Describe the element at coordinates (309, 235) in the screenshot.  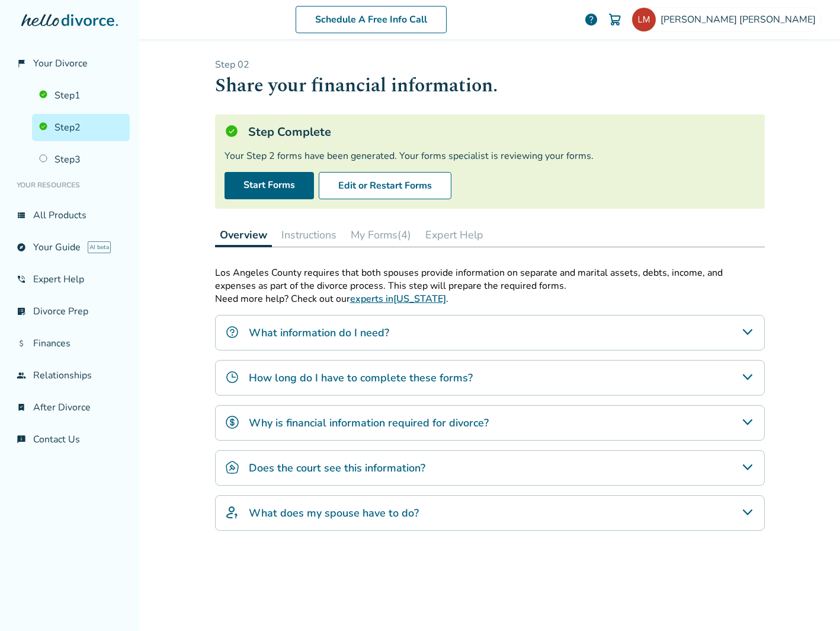
I see `button: Instructions` at that location.